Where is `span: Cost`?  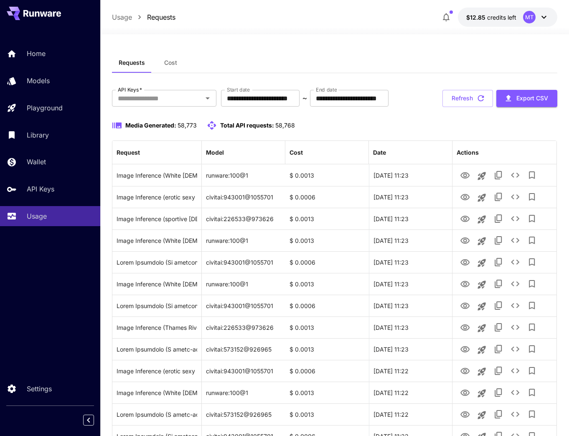 span: Cost is located at coordinates (171, 63).